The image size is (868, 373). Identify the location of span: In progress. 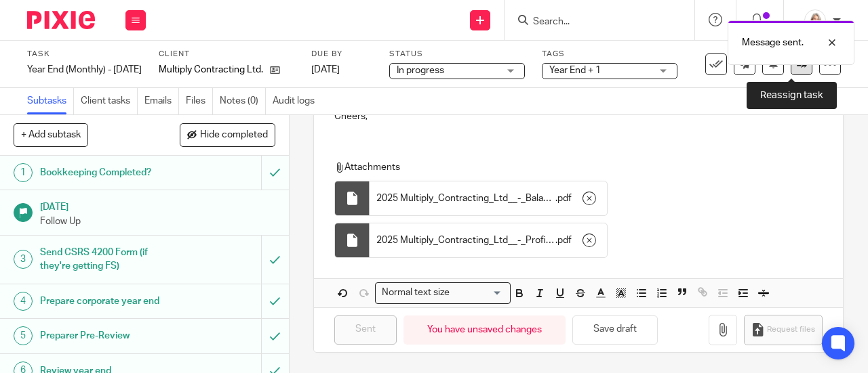
(420, 70).